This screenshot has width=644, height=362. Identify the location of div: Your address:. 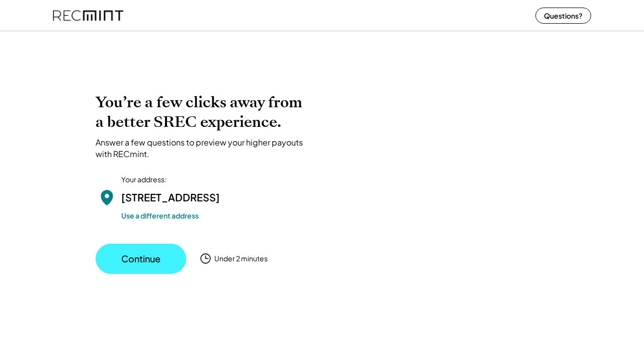
(144, 180).